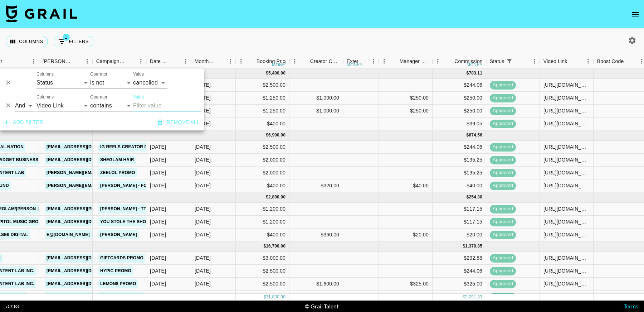  Describe the element at coordinates (138, 96) in the screenshot. I see `label: Value` at that location.